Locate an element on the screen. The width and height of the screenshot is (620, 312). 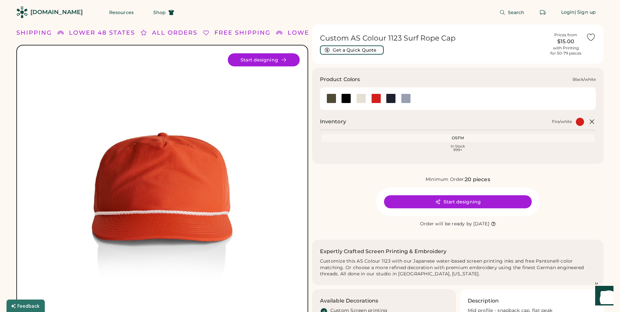
div: ALL ORDERS is located at coordinates (175, 33).